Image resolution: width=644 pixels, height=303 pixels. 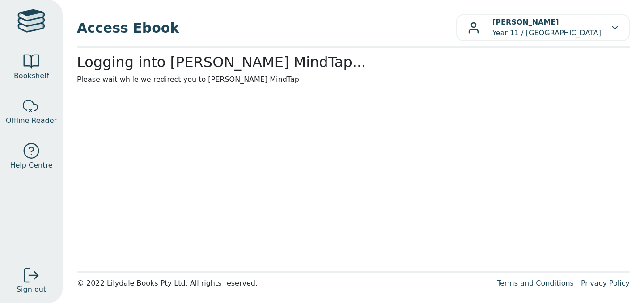 I want to click on span: Help Centre, so click(x=31, y=165).